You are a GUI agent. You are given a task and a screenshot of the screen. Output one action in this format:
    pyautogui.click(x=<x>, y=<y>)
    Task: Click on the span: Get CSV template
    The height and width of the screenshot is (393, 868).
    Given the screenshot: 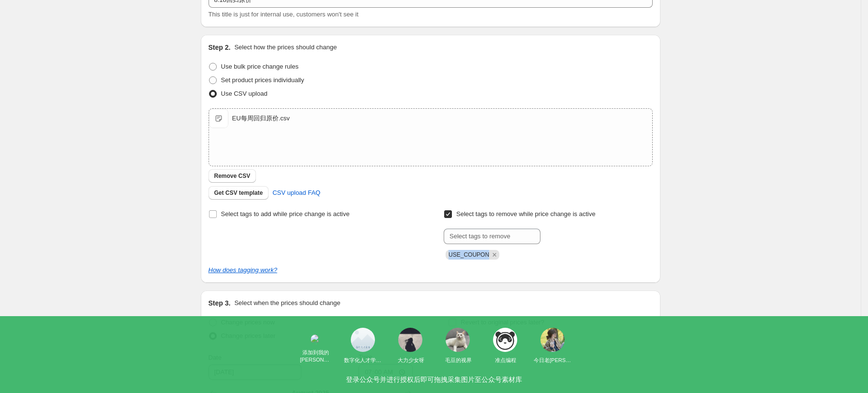 What is the action you would take?
    pyautogui.click(x=238, y=193)
    